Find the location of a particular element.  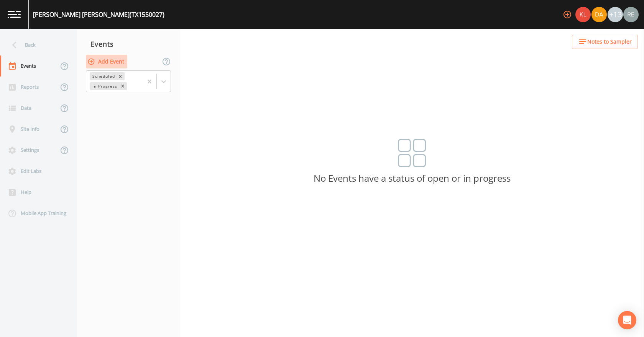

img: 9c4450d90d3b8045b2e5fa62e4f92659 is located at coordinates (583, 14).